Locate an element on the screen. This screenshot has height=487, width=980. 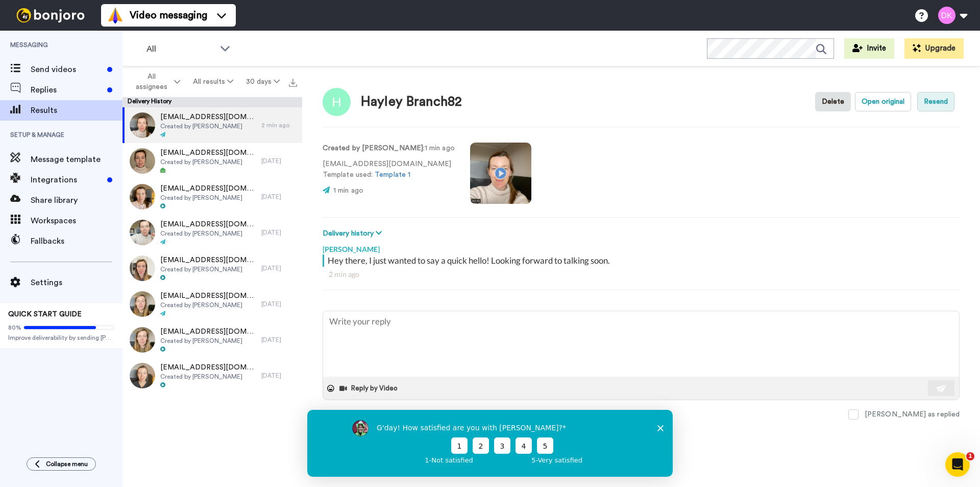
button: Collapse menu is located at coordinates (61, 464).